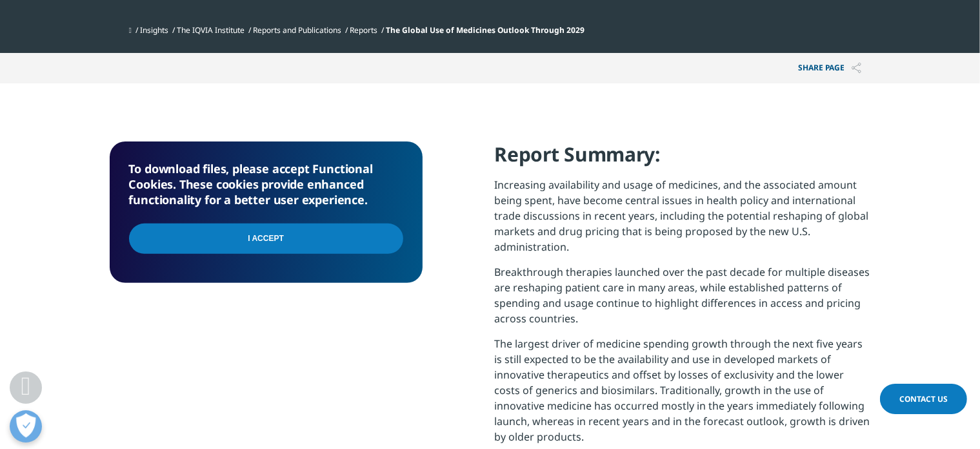 The image size is (980, 449). What do you see at coordinates (856, 68) in the screenshot?
I see `img: Share PAGE` at bounding box center [856, 68].